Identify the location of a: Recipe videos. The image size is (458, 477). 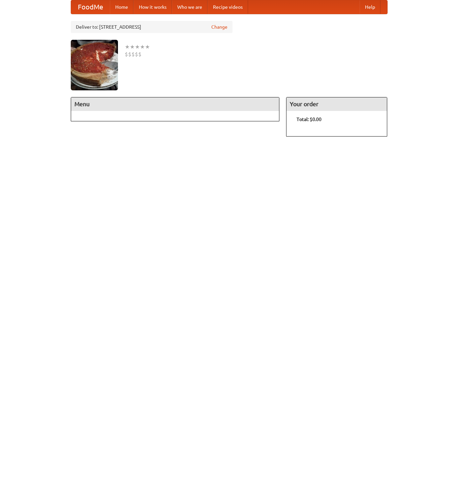
(228, 7).